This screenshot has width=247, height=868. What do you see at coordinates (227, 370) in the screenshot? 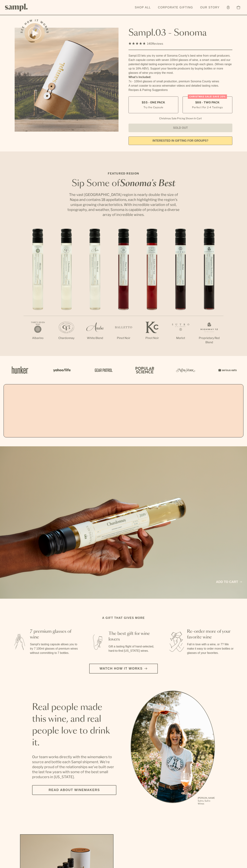
I see `img: Artboard_7_5b34974b-f019-449e-91fb-745f8d0877ee_x450.png` at bounding box center [227, 370].